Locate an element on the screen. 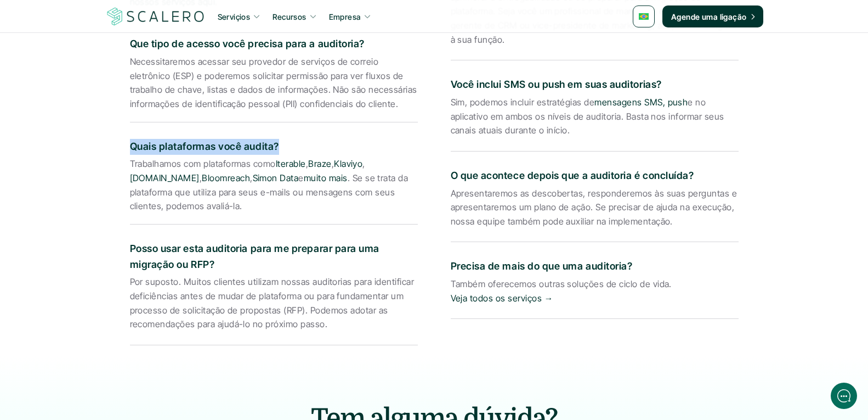 Image resolution: width=868 pixels, height=420 pixels. p: Empresa is located at coordinates (344, 17).